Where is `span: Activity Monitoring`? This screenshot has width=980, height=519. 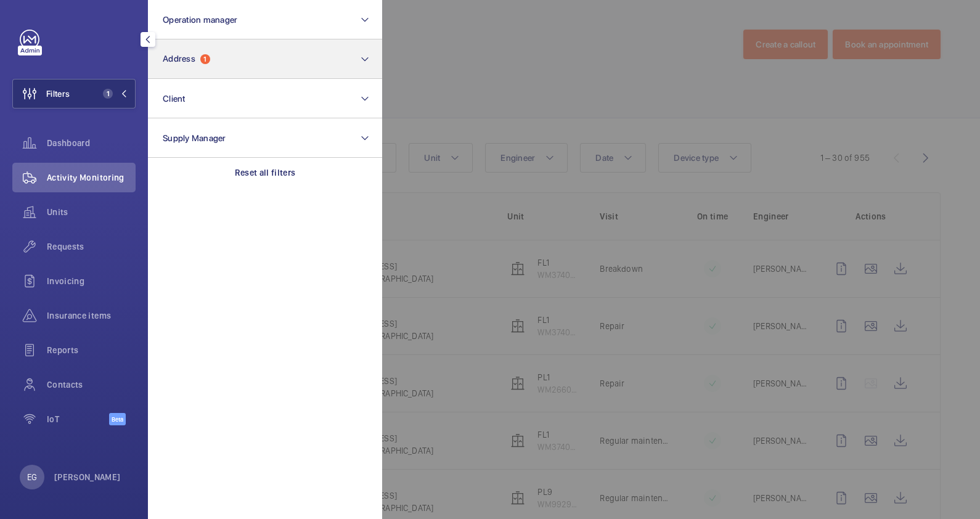
span: Activity Monitoring is located at coordinates (92, 178).